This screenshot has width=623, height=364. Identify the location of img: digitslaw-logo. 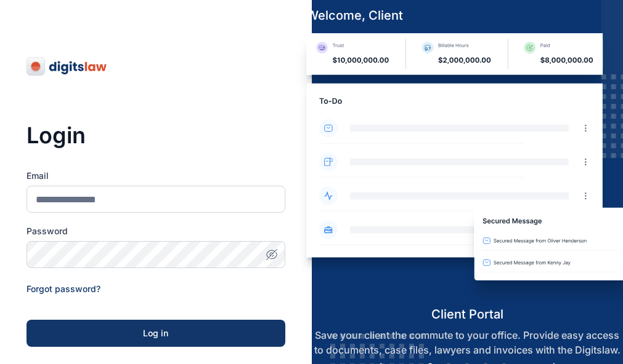
(67, 67).